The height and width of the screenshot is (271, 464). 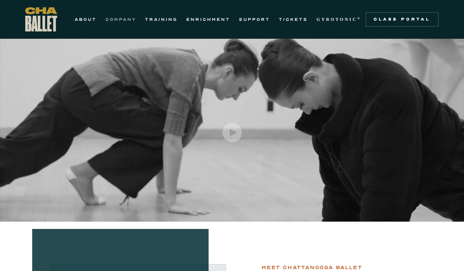 I want to click on a: COMPANY, so click(x=121, y=19).